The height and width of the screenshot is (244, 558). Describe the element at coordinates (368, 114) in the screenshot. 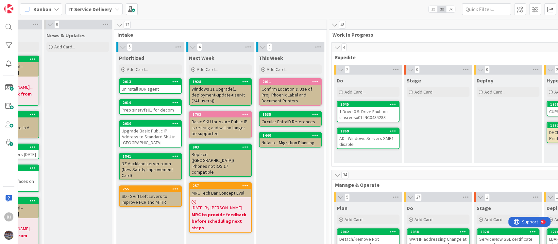

I see `div: 1 Drive 0 9: Drive Fault on cinsrvesx01 INC0435283` at that location.